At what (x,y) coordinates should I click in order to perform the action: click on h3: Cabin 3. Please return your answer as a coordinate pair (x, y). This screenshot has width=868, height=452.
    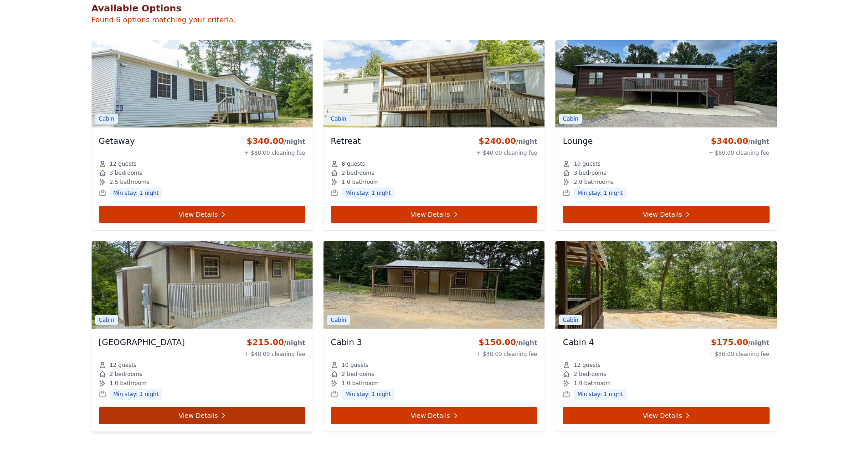
    Looking at the image, I should click on (347, 342).